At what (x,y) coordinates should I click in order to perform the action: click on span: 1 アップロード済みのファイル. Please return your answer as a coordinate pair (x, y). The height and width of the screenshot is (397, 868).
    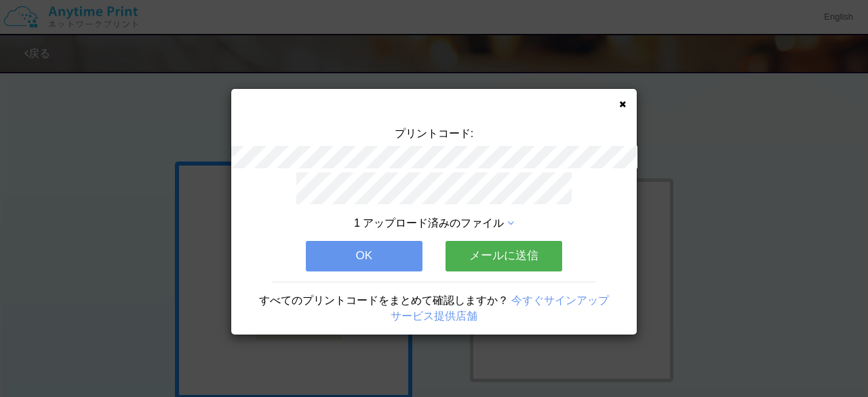
    Looking at the image, I should click on (428, 223).